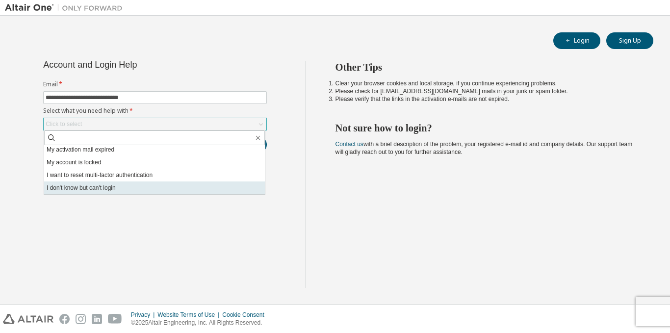 This screenshot has width=670, height=333. I want to click on h2: Other Tips, so click(486, 67).